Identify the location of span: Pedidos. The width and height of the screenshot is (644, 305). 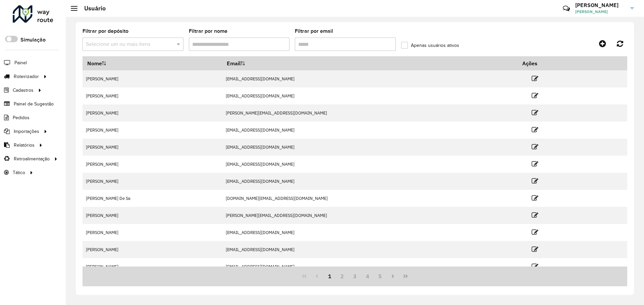
(21, 118).